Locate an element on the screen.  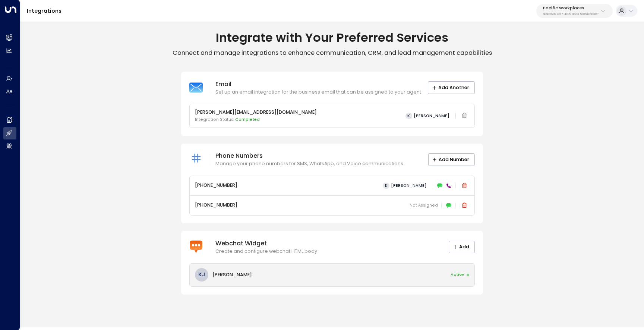
span: Not Assigned is located at coordinates (424, 205).